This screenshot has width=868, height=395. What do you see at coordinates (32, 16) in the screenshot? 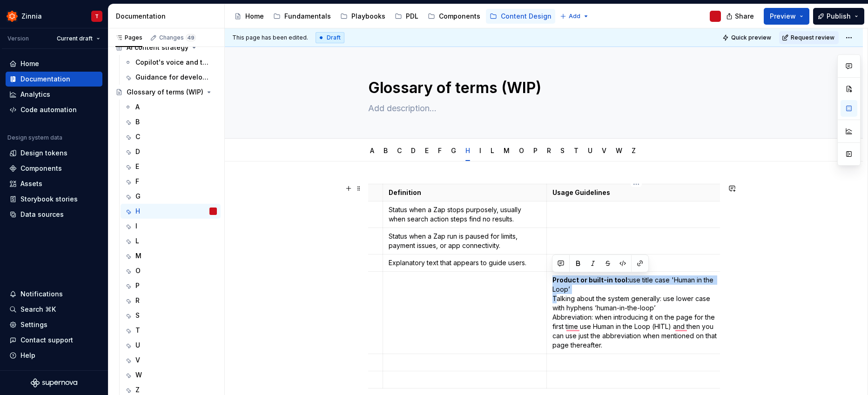
I see `div: Zinnia` at bounding box center [32, 16].